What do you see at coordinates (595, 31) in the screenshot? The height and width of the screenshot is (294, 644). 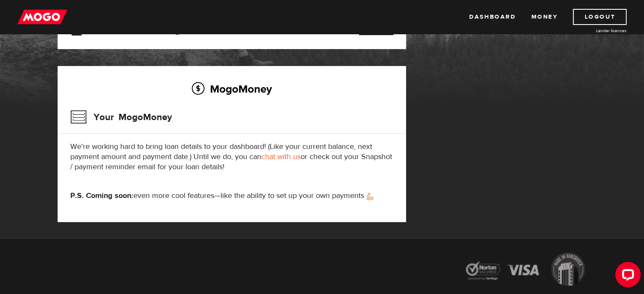 I see `a: Lender licences` at bounding box center [595, 31].